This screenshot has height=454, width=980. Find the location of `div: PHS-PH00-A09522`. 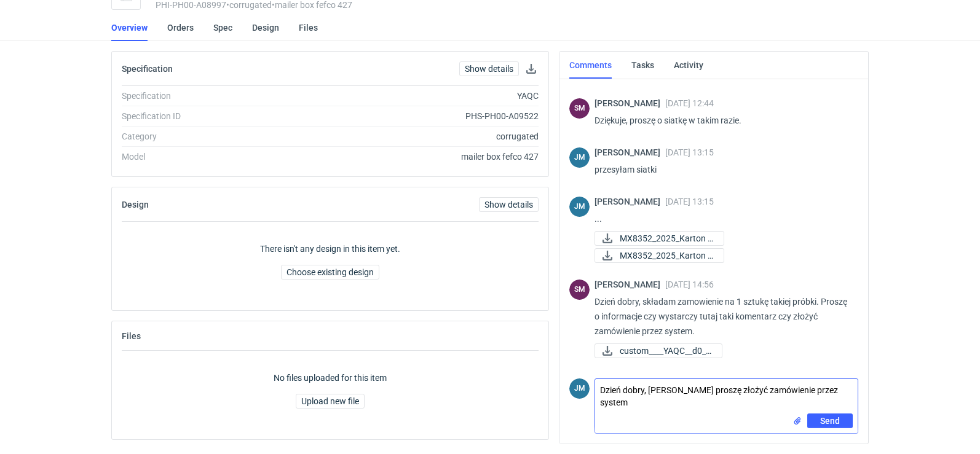

div: PHS-PH00-A09522 is located at coordinates (413, 116).